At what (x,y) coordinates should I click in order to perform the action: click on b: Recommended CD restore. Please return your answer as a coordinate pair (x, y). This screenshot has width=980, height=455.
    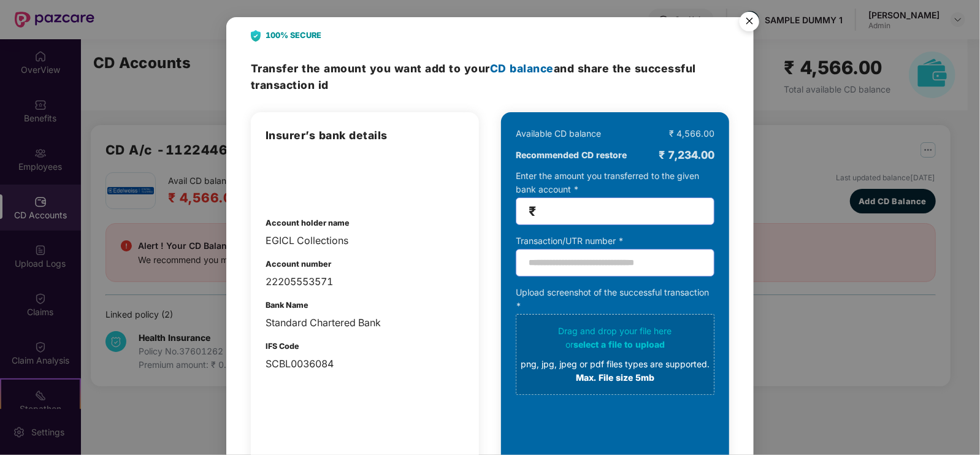
    Looking at the image, I should click on (571, 155).